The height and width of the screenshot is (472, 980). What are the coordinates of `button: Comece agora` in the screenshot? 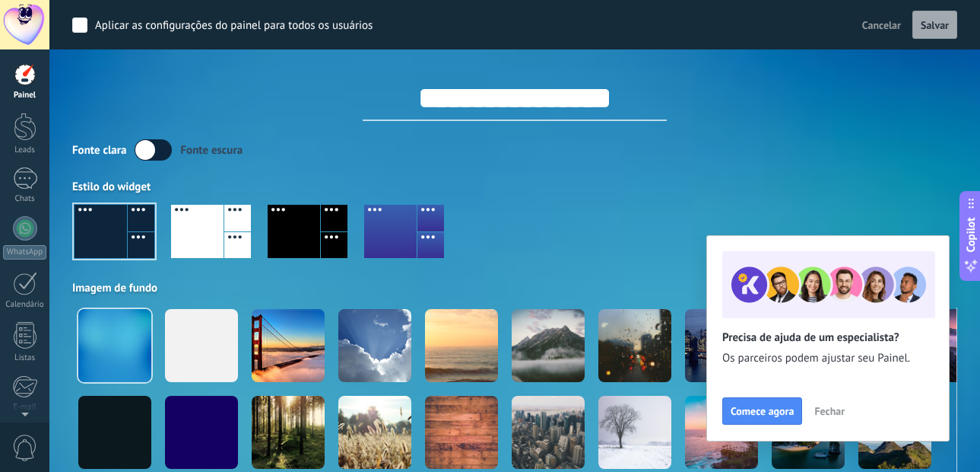 It's located at (763, 411).